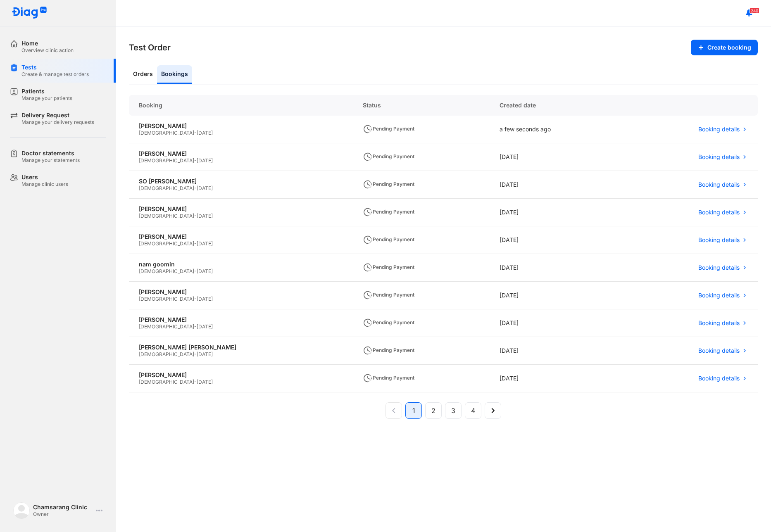 The width and height of the screenshot is (771, 532). Describe the element at coordinates (434, 411) in the screenshot. I see `button: 2` at that location.